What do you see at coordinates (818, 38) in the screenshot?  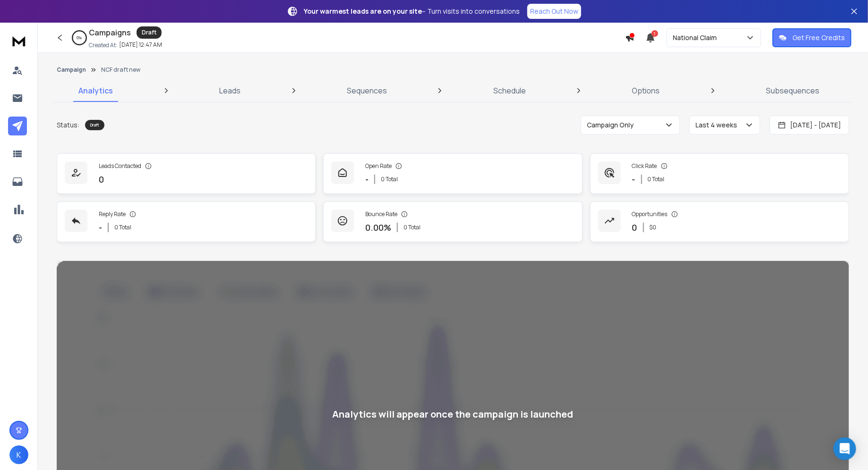 I see `p: Get Free Credits` at bounding box center [818, 38].